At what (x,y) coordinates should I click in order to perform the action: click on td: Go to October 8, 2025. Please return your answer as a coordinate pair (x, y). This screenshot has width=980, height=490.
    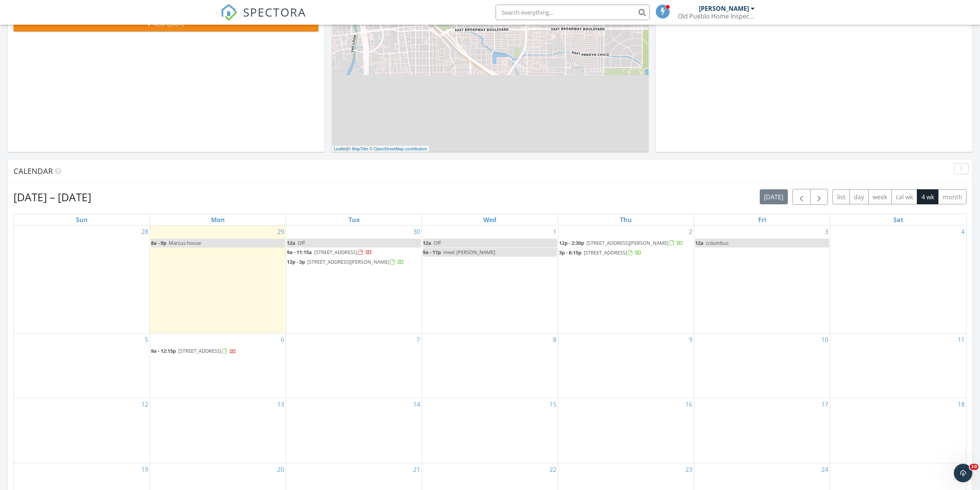
    Looking at the image, I should click on (490, 366).